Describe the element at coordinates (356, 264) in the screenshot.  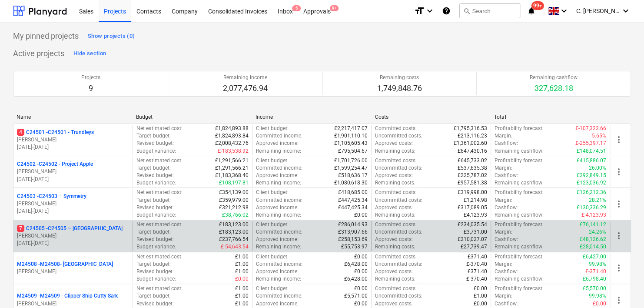
I see `p: £6,428.00` at that location.